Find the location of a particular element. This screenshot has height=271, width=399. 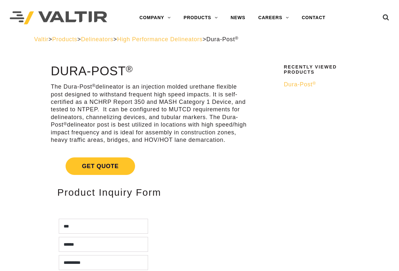

a: NEWS is located at coordinates (237, 18).